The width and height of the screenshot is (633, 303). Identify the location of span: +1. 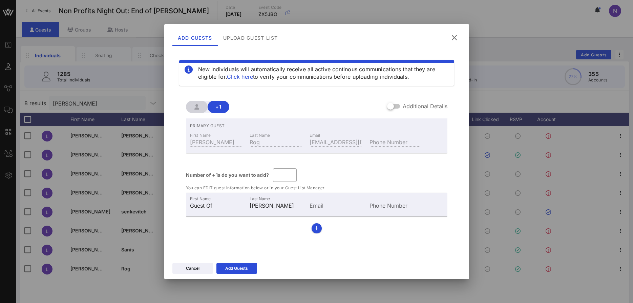
(219, 106).